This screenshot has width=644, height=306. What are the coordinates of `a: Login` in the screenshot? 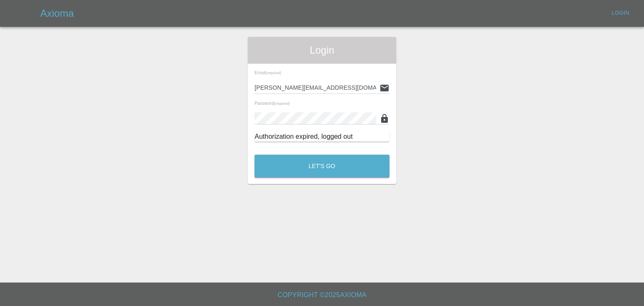 It's located at (620, 13).